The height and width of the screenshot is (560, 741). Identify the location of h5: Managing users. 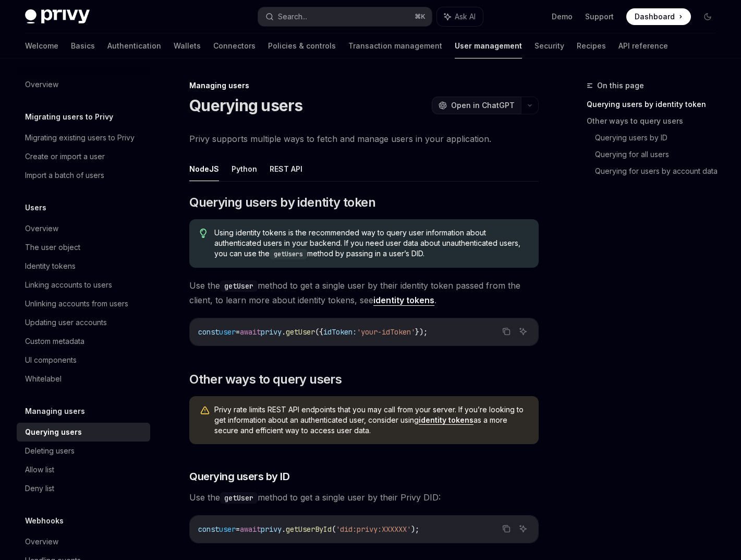
(55, 411).